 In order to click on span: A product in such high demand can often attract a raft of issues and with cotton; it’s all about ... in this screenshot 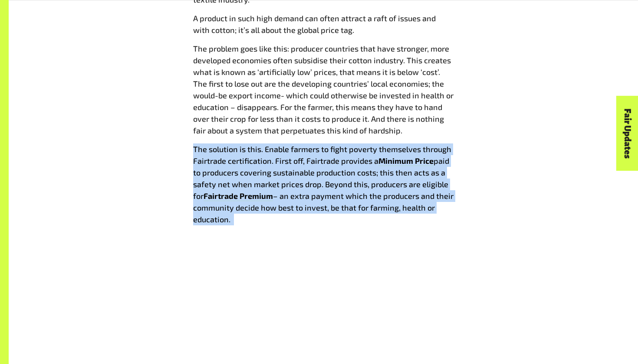, I will do `click(314, 24)`.